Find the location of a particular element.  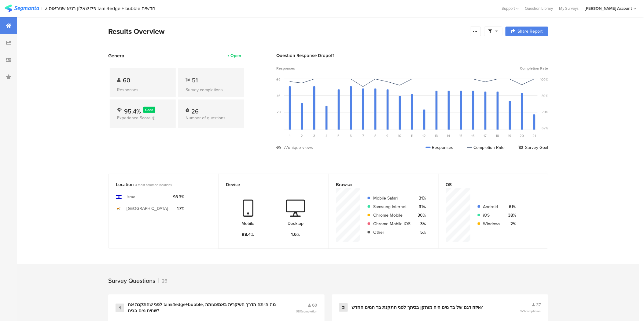

span: 51 is located at coordinates (195, 81).